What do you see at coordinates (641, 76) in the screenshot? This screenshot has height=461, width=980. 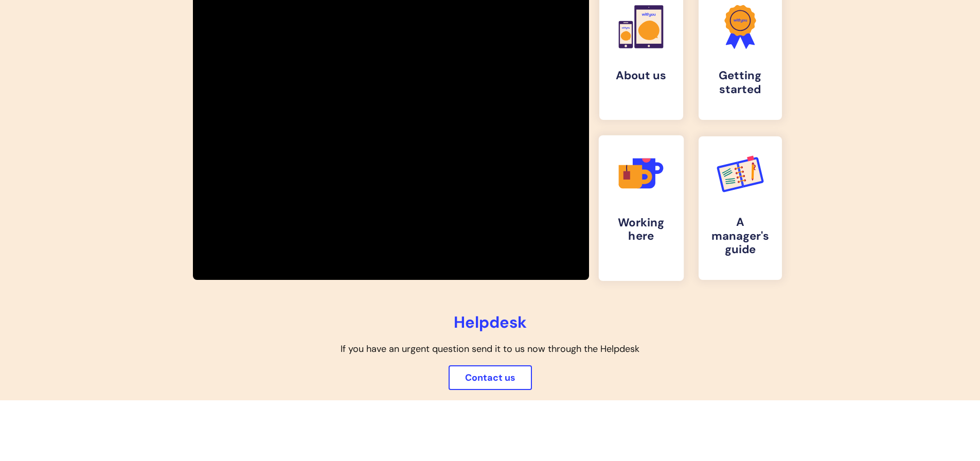 I see `h4: About us` at bounding box center [641, 76].